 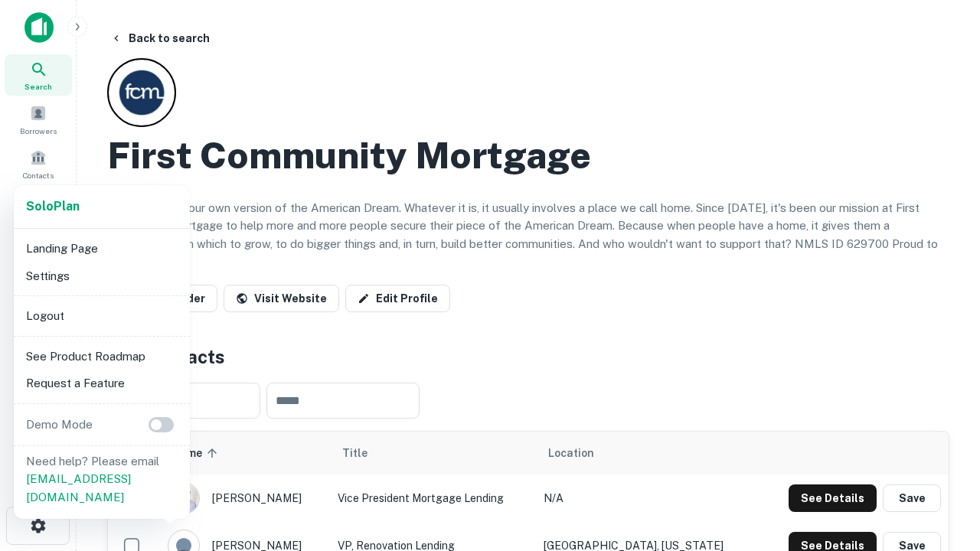 What do you see at coordinates (102, 383) in the screenshot?
I see `li: Request a Feature` at bounding box center [102, 383].